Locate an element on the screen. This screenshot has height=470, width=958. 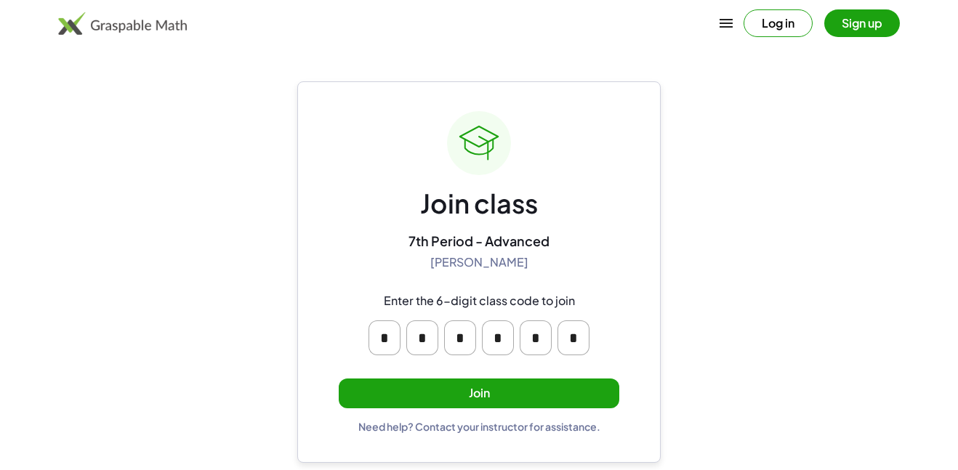
input: Please enter OTP character 4 is located at coordinates (498, 338).